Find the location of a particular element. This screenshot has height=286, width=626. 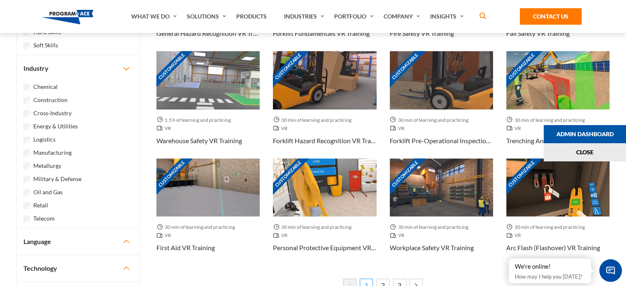

a: Customizable Thumbnail - Forklift Hazard Recognition VR Training 30 min of learning and practicin... is located at coordinates (325, 105).